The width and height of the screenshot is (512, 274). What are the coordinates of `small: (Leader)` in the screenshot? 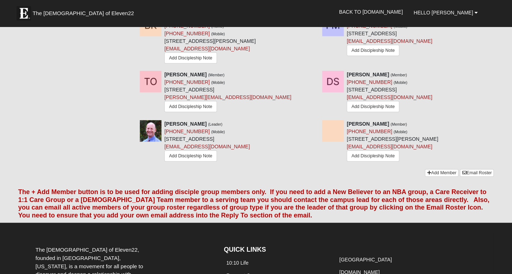 It's located at (215, 124).